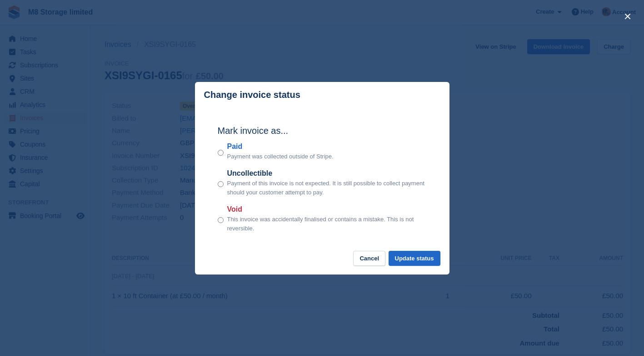 Image resolution: width=644 pixels, height=356 pixels. Describe the element at coordinates (327, 188) in the screenshot. I see `p: Payment of this invoice is not expected. It is still possible to collect payment should your cust...` at that location.